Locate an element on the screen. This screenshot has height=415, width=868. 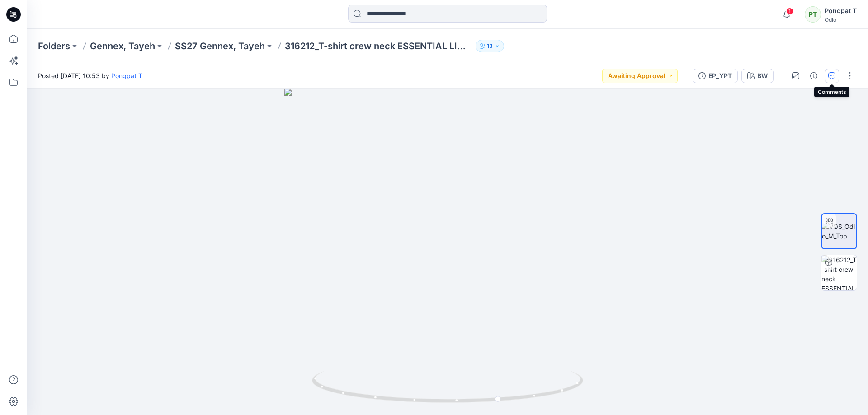
a: Pongpat T is located at coordinates (126, 75).